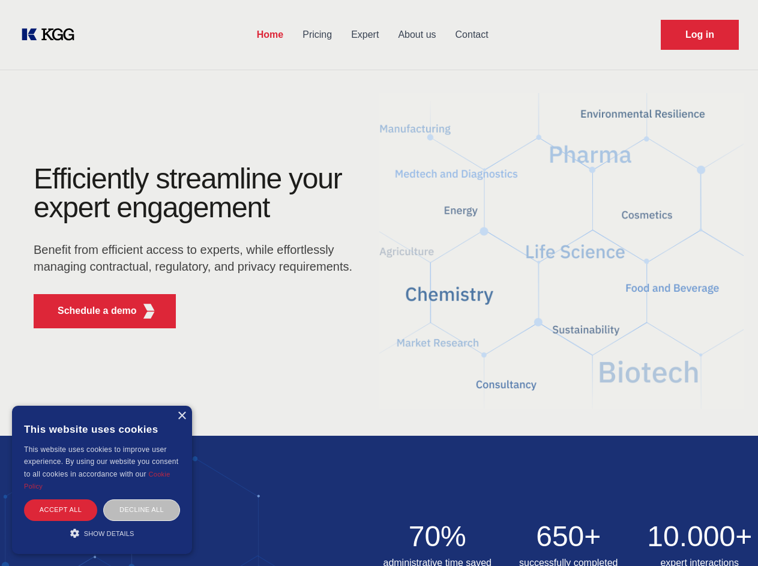 The height and width of the screenshot is (566, 758). Describe the element at coordinates (317, 35) in the screenshot. I see `a: Pricing` at that location.